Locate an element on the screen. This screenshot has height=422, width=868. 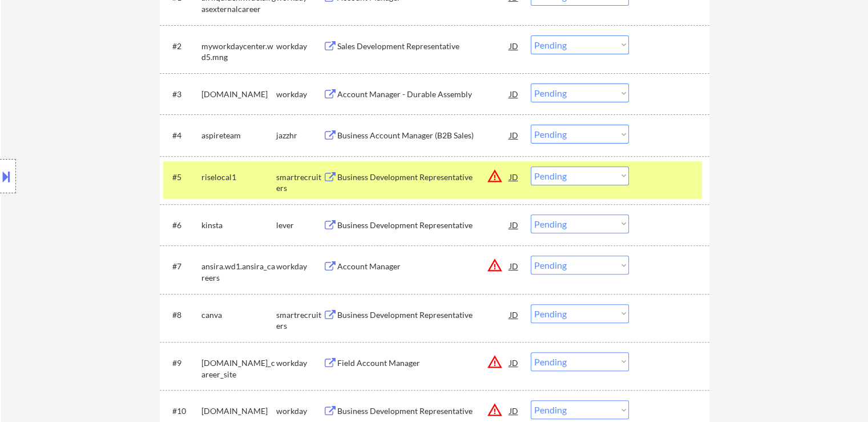
div: lever is located at coordinates (299, 225).